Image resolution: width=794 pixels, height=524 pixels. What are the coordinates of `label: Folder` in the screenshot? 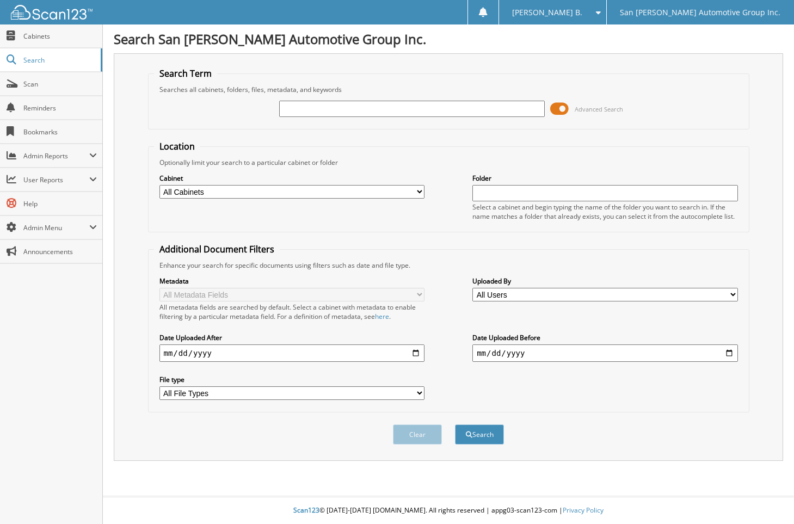 It's located at (604, 178).